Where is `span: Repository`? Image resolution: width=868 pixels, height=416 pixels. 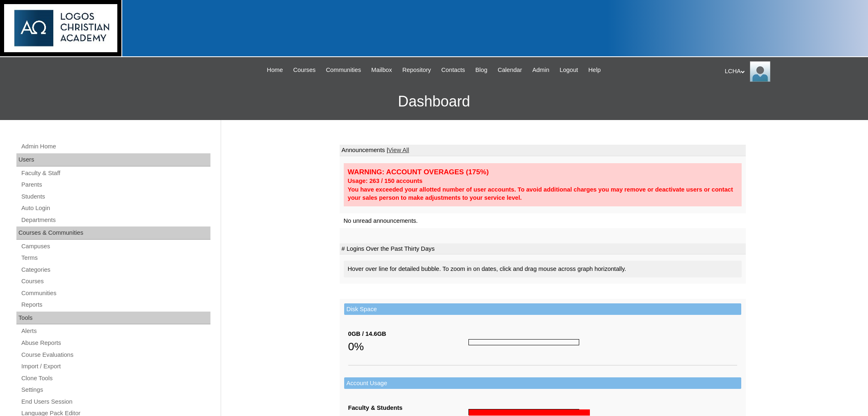
span: Repository is located at coordinates (417, 70).